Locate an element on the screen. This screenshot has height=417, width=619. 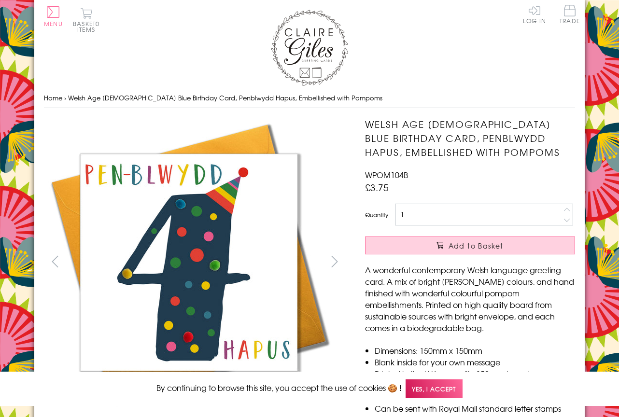
img: Welsh Age 4 Blue Birthday Card, Penblwydd Hapus, Embellished with Pompoms is located at coordinates (189, 262).